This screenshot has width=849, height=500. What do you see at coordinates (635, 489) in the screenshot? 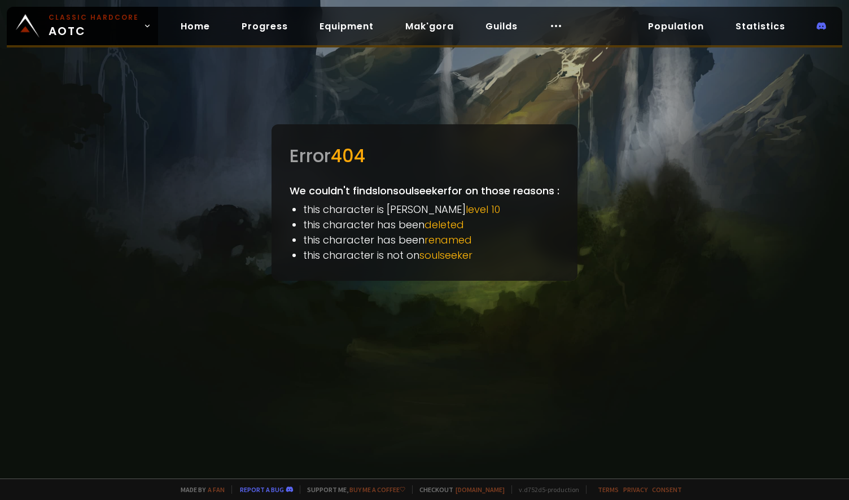
I see `a: Privacy` at bounding box center [635, 489].